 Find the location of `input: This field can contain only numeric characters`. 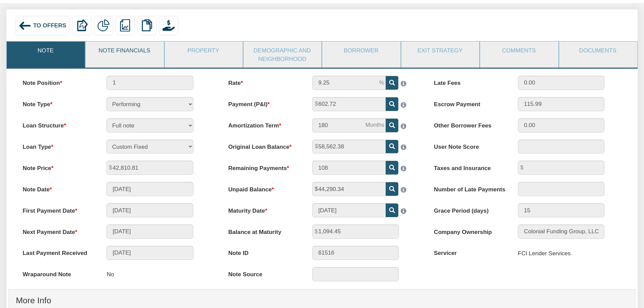

input: This field can contain only numeric characters is located at coordinates (349, 83).